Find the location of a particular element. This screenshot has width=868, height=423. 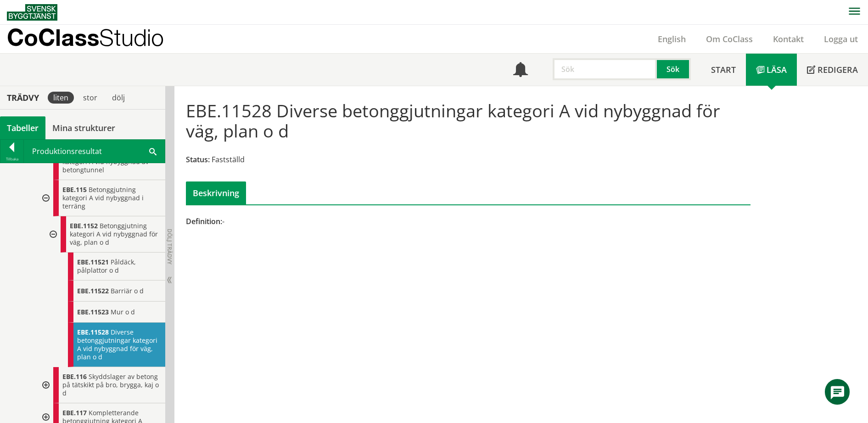

span: EBE.117 is located at coordinates (74, 413).